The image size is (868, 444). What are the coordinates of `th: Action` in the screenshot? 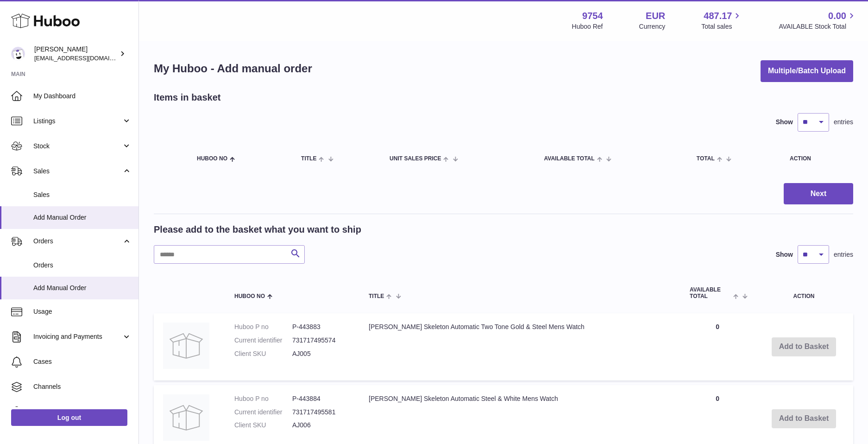 It's located at (804, 293).